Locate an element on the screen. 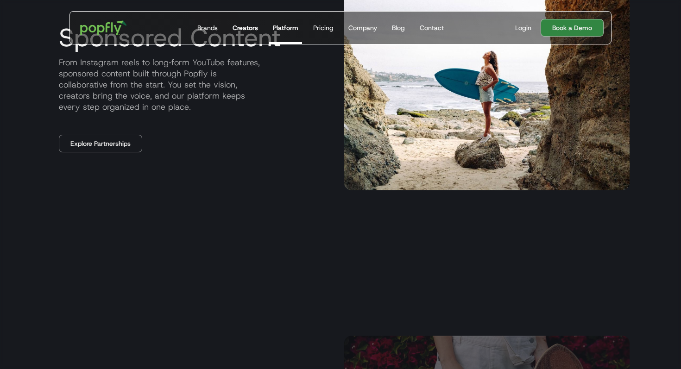 The height and width of the screenshot is (369, 681). a: Explore Partnerships is located at coordinates (100, 144).